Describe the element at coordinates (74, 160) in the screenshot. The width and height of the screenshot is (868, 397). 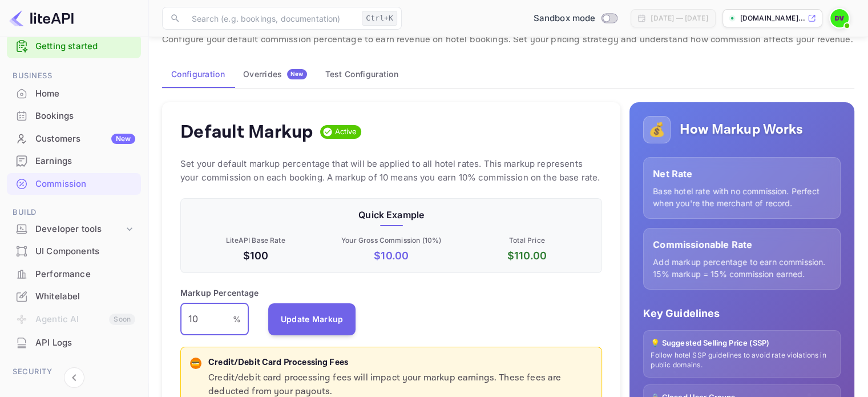
I see `a: Earnings` at that location.